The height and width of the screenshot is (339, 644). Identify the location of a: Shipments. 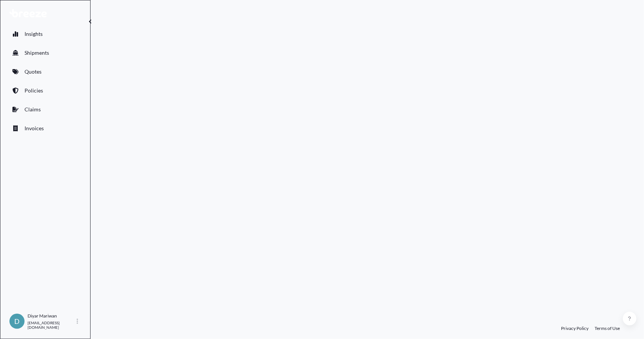
(45, 53).